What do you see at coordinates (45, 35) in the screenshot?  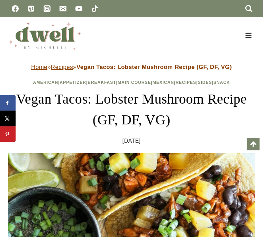 I see `img: DWELL by michelle` at bounding box center [45, 35].